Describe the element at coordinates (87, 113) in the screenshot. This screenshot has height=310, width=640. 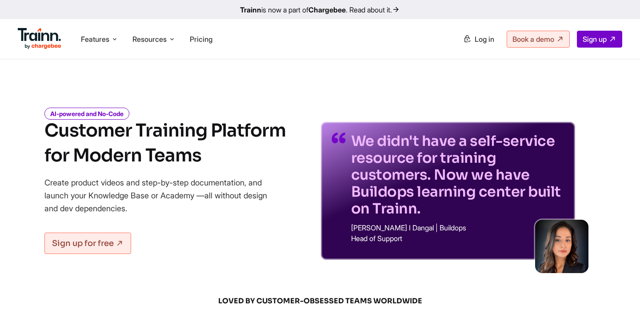
I see `i: AI-powered and No-Code` at that location.